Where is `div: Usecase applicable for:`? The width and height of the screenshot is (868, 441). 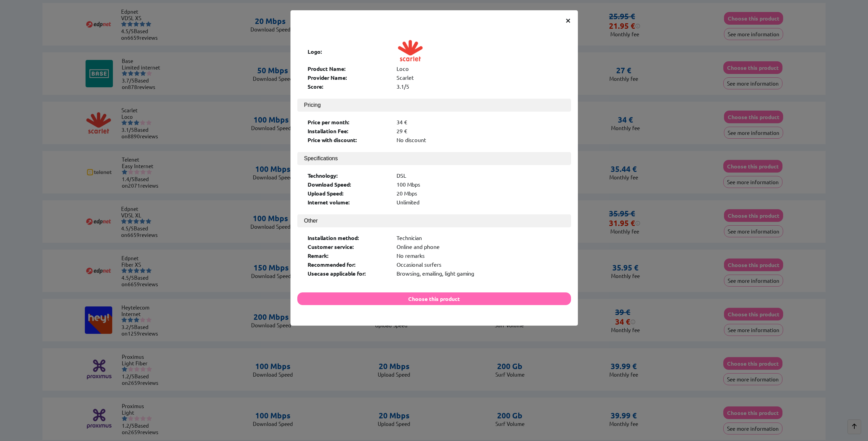 div: Usecase applicable for: is located at coordinates (349, 273).